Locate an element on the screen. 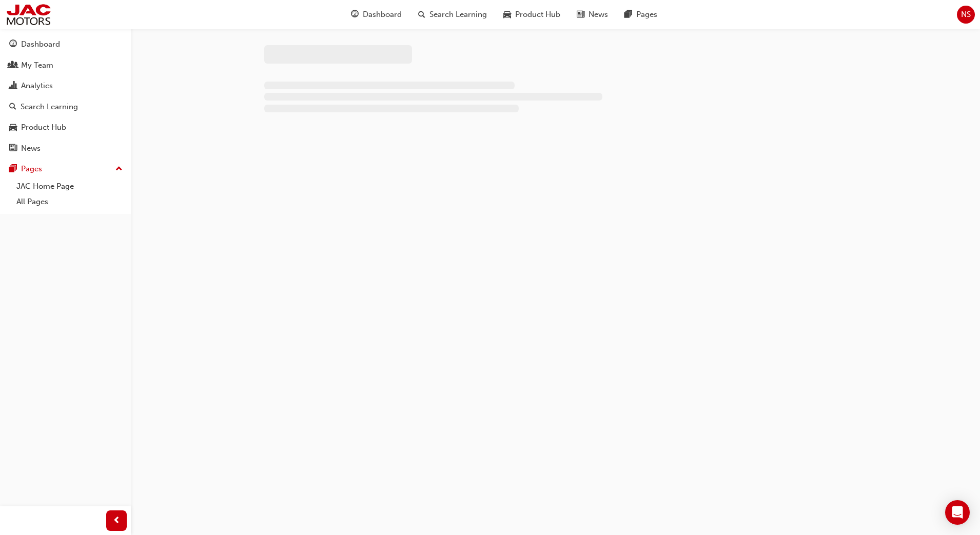 The image size is (980, 535). a: search-iconSearch Learning is located at coordinates (452, 15).